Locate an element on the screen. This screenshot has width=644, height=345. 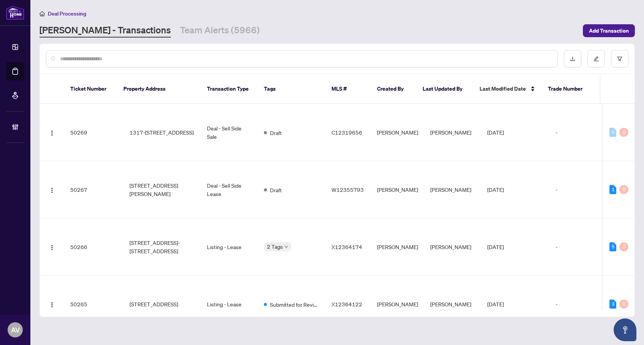
td: 50266 is located at coordinates (91, 247).